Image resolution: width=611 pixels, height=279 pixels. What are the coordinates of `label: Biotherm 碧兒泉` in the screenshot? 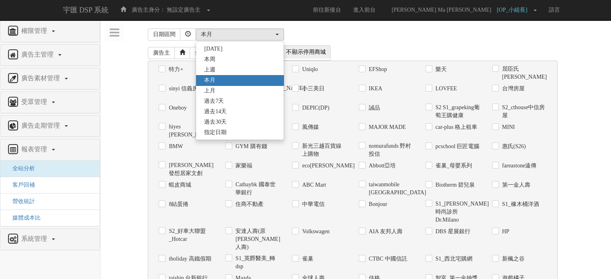 It's located at (454, 185).